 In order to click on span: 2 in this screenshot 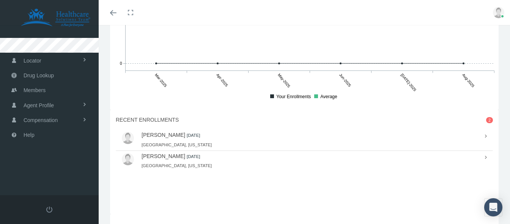, I will do `click(489, 120)`.